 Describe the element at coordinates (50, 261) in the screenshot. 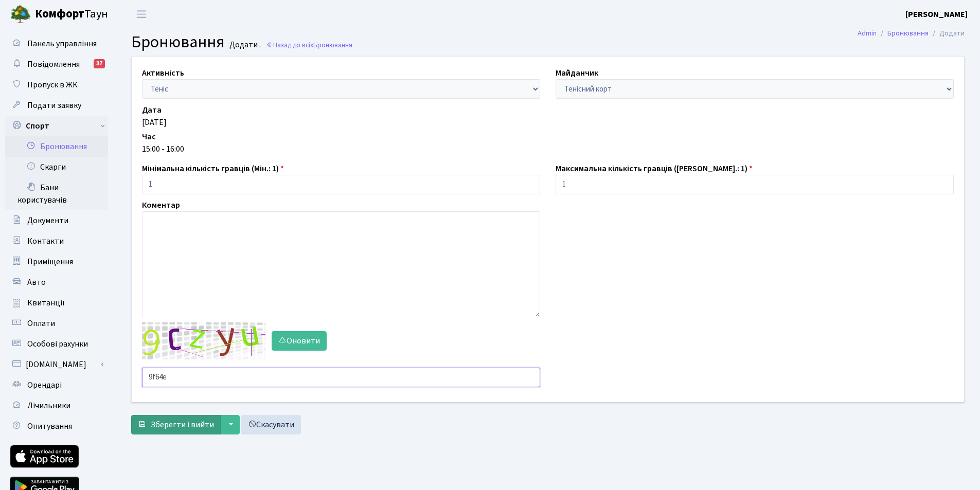

I see `span: Приміщення` at that location.